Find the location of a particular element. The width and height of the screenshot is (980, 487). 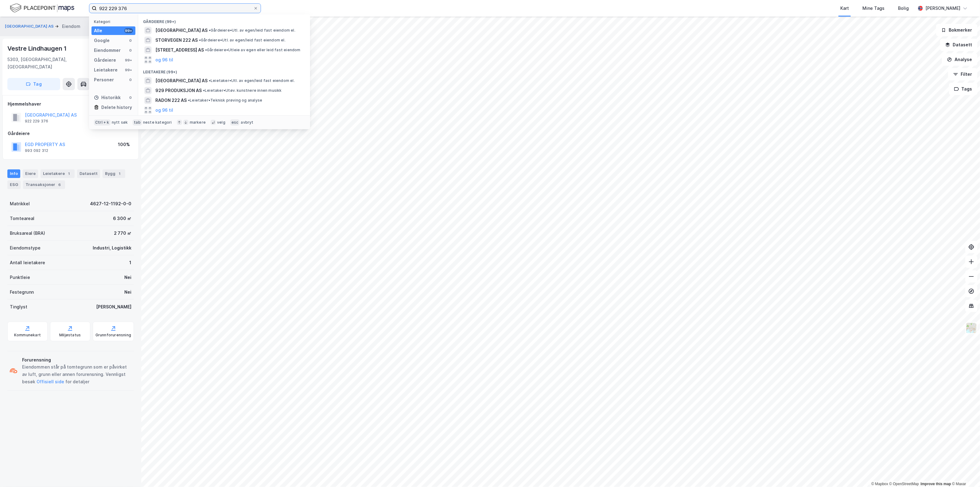

div: Leietakere (99+) is located at coordinates (224, 70).